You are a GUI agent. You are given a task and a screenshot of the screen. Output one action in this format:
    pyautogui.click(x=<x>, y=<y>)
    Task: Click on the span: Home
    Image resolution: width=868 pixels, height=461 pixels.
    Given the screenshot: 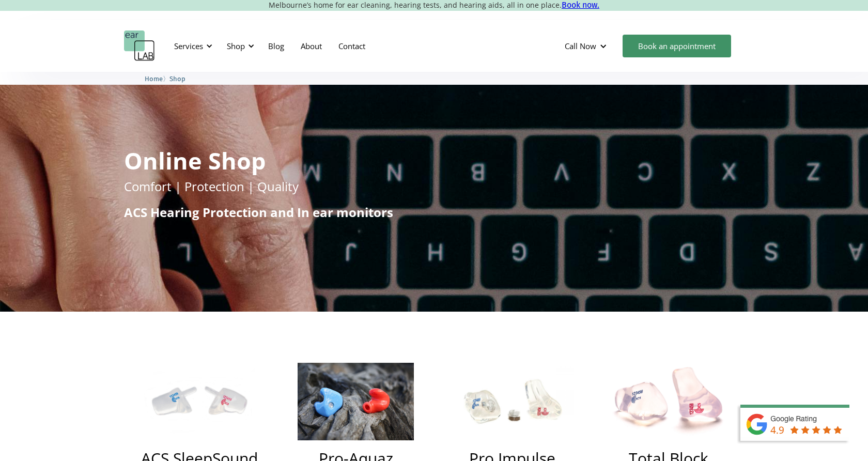 What is the action you would take?
    pyautogui.click(x=154, y=78)
    